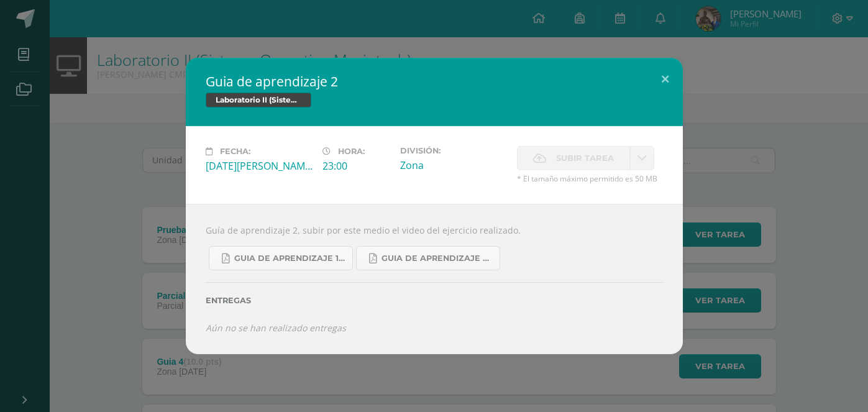  Describe the element at coordinates (665, 79) in the screenshot. I see `button: Close (Esc)` at that location.